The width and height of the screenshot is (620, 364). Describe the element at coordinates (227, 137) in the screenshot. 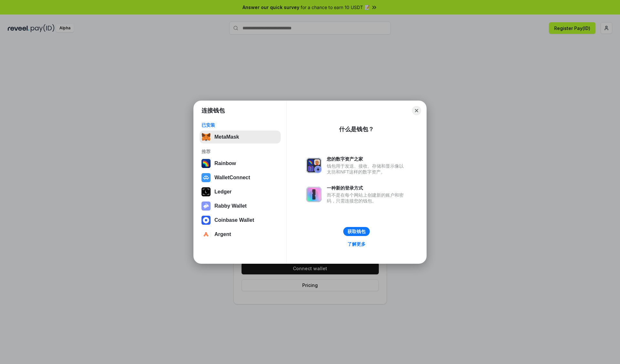

I see `div: MetaMask` at that location.